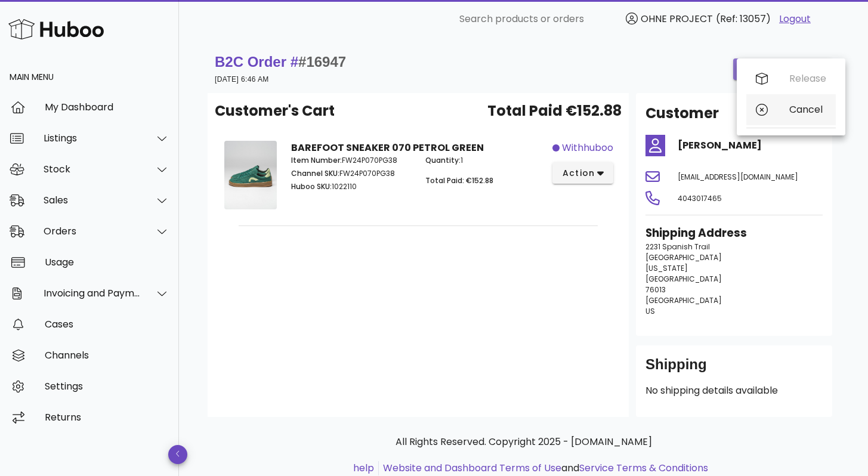  Describe the element at coordinates (650, 311) in the screenshot. I see `span: US` at that location.